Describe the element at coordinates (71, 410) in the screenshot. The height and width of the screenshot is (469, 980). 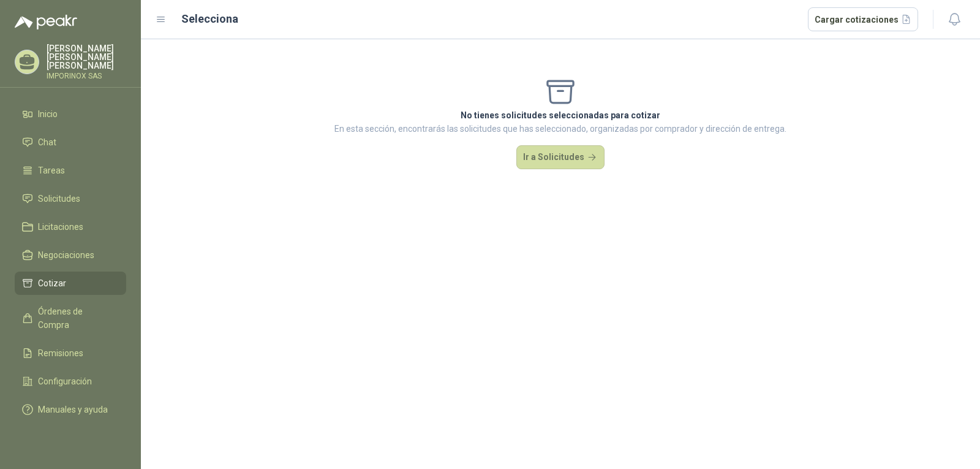
I see `a: Manuales y ayuda` at that location.